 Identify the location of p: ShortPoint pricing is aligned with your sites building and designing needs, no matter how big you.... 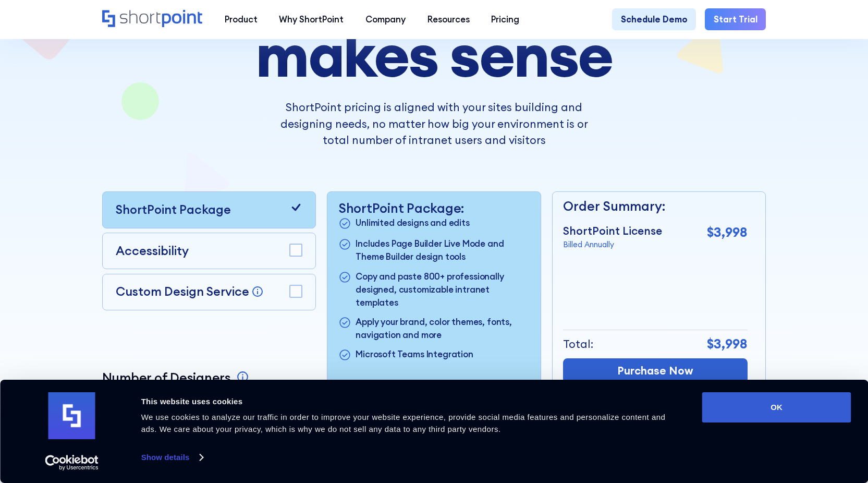
(434, 124).